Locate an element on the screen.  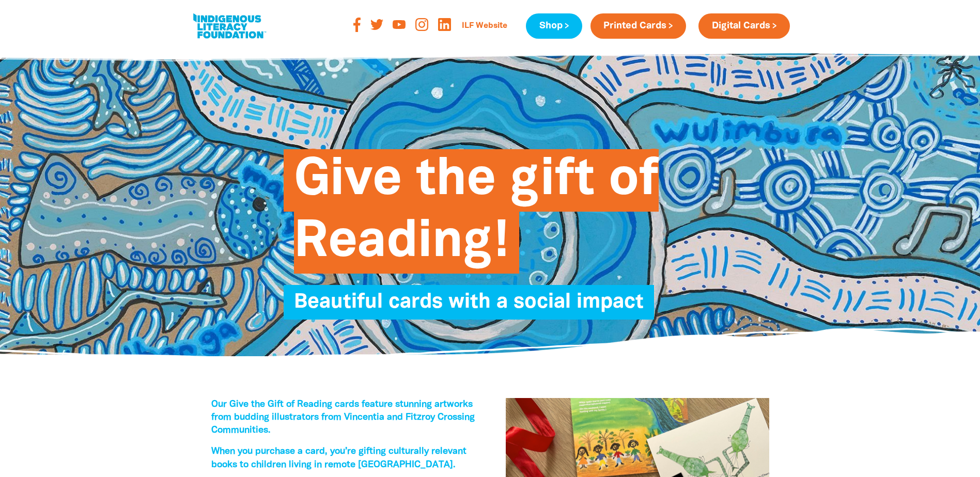
a: ILF Website is located at coordinates (484, 26).